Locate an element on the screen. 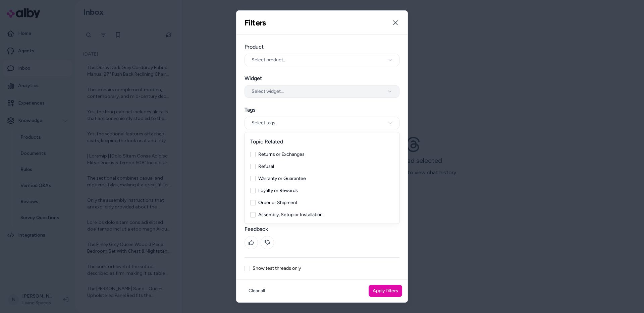  h2: Topic Related is located at coordinates (322, 142).